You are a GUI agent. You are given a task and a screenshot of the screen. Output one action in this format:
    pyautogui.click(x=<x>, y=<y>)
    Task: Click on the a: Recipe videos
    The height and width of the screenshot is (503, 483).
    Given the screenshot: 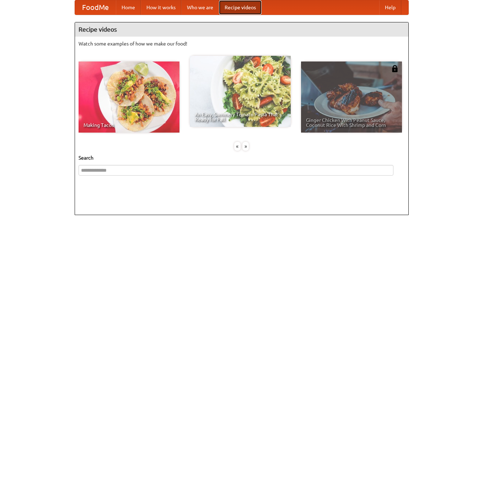 What is the action you would take?
    pyautogui.click(x=240, y=7)
    